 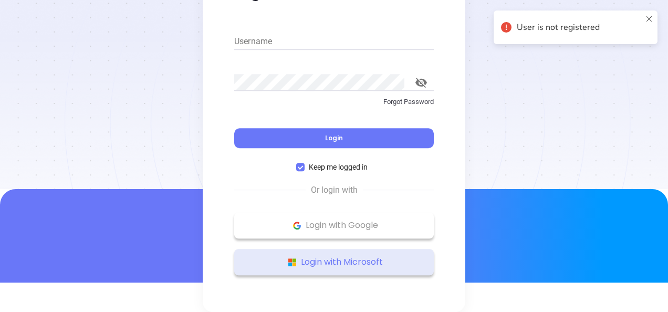 What do you see at coordinates (579, 27) in the screenshot?
I see `div: User is not registered` at bounding box center [579, 27].